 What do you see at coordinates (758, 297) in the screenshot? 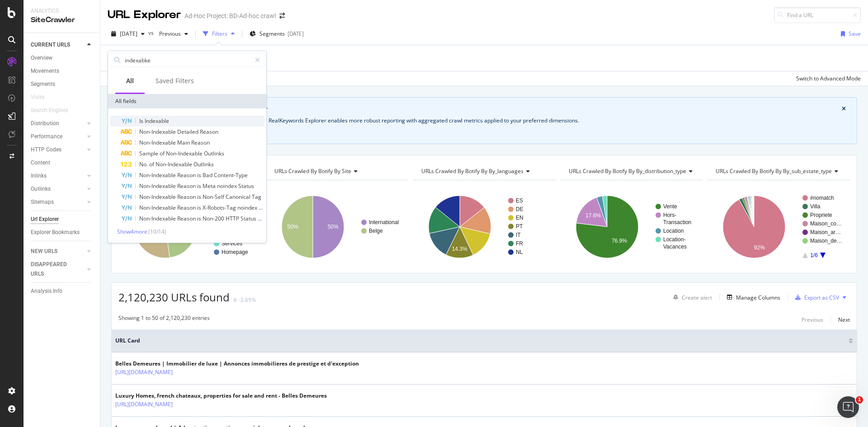
I see `div: Manage Columns` at bounding box center [758, 297].